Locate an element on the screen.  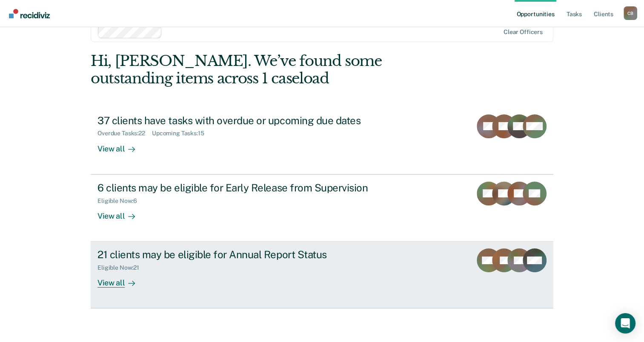
div: 6 clients may be eligible for Early Release from Supervision is located at coordinates (247, 188).